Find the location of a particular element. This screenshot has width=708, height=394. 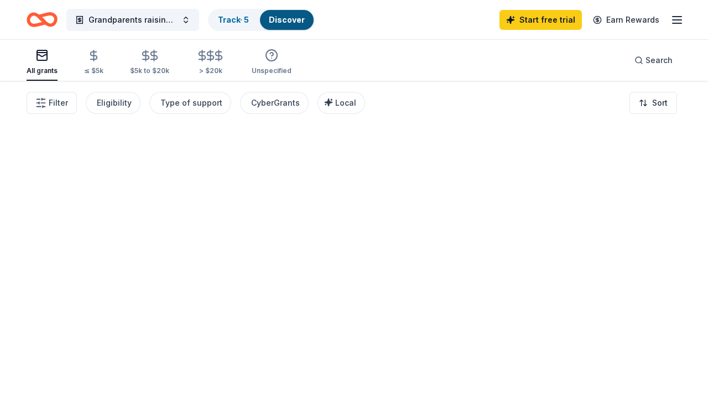

div: $5k to $20k is located at coordinates (149, 71).